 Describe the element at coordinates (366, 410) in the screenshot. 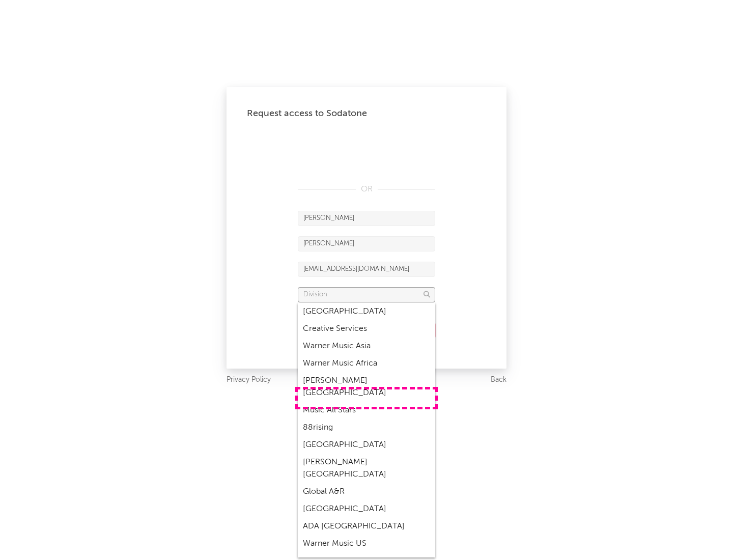

I see `div: Music All Stars` at that location.